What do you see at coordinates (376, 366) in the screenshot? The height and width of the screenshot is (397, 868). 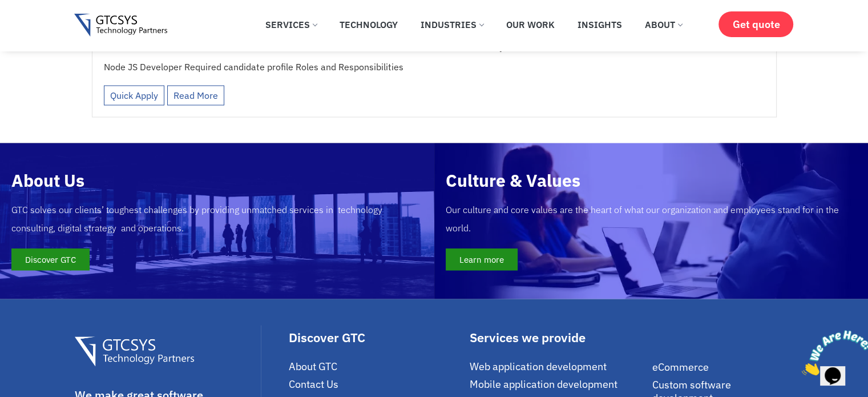 I see `a: About GTC` at bounding box center [376, 366].